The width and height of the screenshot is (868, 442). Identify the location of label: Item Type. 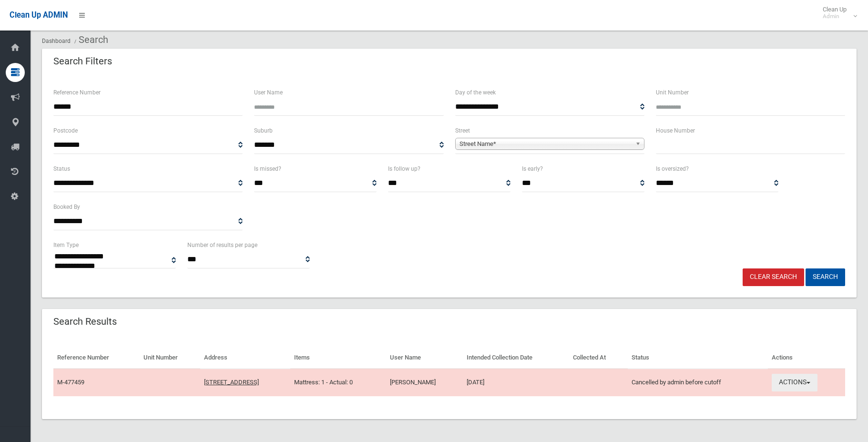
(66, 245).